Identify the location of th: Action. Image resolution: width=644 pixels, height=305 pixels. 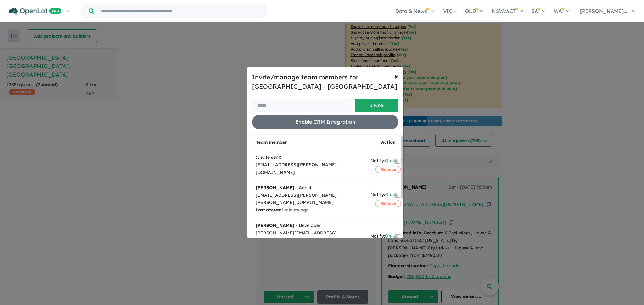
(388, 142).